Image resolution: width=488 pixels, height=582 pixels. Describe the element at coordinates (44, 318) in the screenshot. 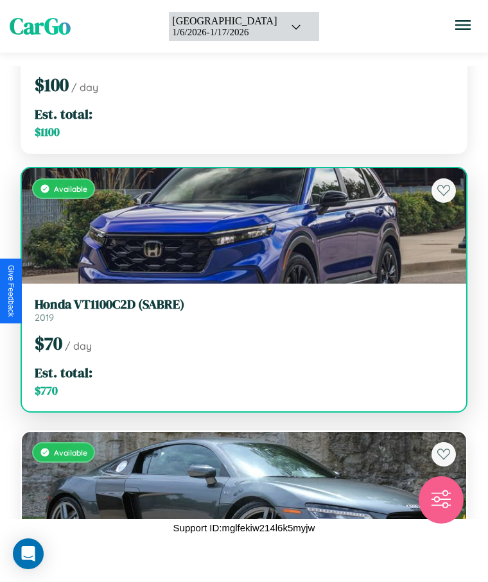

I see `span: 2019` at that location.